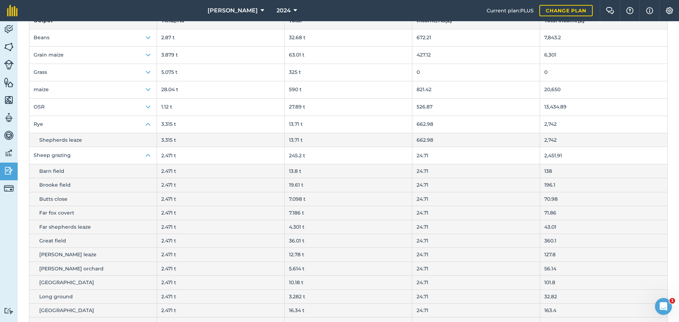 Image resolution: width=679 pixels, height=322 pixels. I want to click on span: Brooke field, so click(55, 185).